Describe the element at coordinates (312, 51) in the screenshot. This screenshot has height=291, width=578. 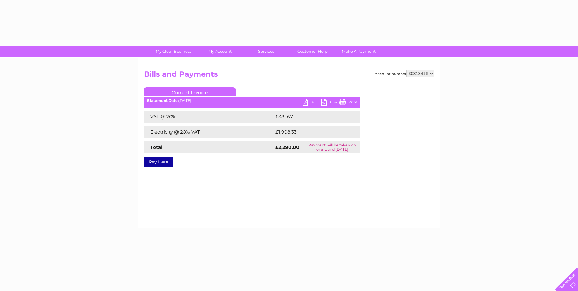
I see `a: Customer Help` at that location.